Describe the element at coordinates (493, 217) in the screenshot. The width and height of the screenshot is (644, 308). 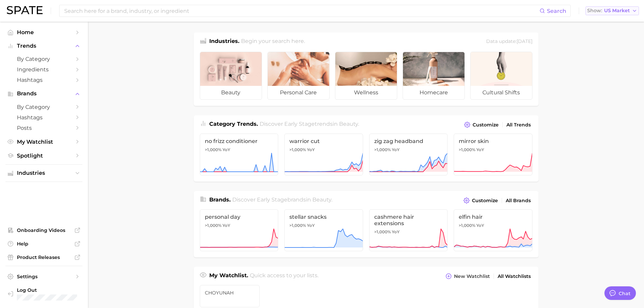
I see `span: elfin hair` at that location.